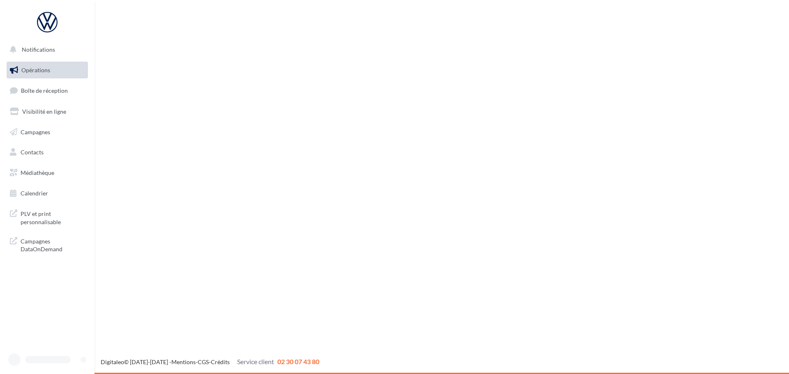 This screenshot has width=789, height=374. Describe the element at coordinates (47, 217) in the screenshot. I see `a: PLV et print personnalisable` at that location.